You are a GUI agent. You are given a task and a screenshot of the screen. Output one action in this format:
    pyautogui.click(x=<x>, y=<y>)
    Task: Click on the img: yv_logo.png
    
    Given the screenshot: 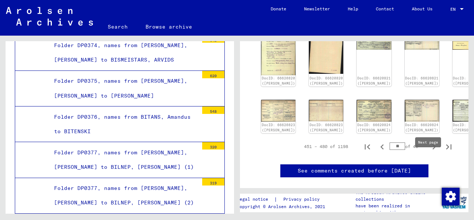 What is the action you would take?
    pyautogui.click(x=454, y=202)
    